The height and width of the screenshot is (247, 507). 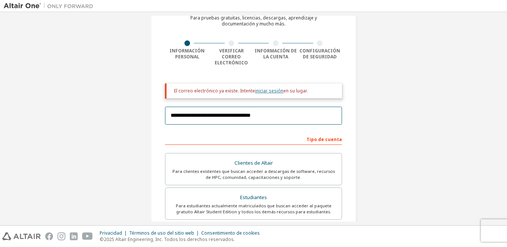 What do you see at coordinates (254, 174) in the screenshot?
I see `div: Para clientes existentes que buscan acceder a descargas de software, recursos de HPC, comunidad, ...` at bounding box center [254, 174].